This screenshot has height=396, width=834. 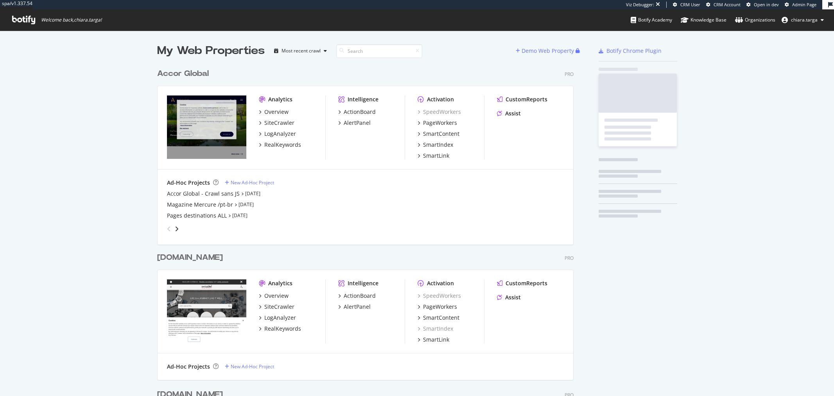 What do you see at coordinates (704, 20) in the screenshot?
I see `a: Knowledge Base` at bounding box center [704, 20].